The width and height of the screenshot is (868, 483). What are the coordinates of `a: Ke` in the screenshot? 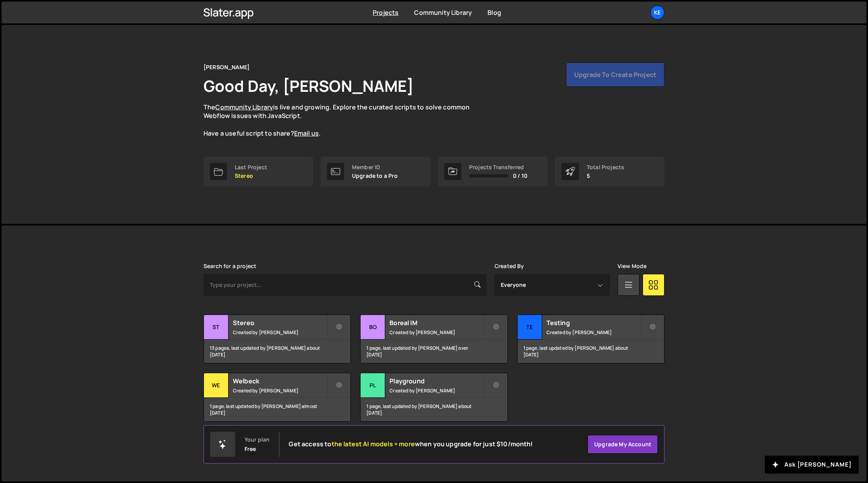 It's located at (658, 13).